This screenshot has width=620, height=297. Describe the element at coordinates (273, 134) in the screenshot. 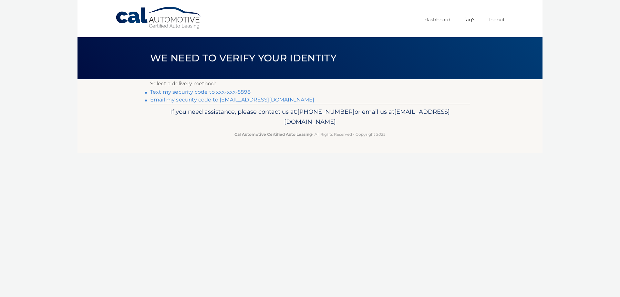

I see `strong: Cal Automotive Certified Auto Leasing` at that location.